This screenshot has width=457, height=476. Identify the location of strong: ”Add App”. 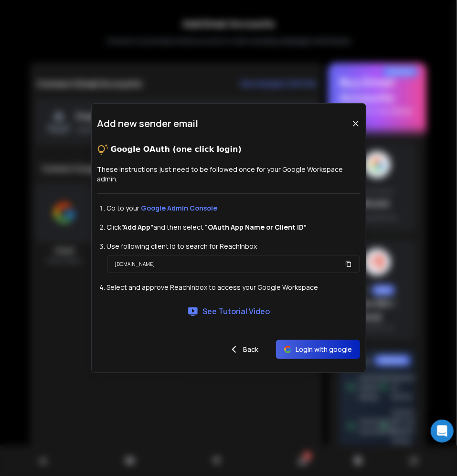
(137, 227).